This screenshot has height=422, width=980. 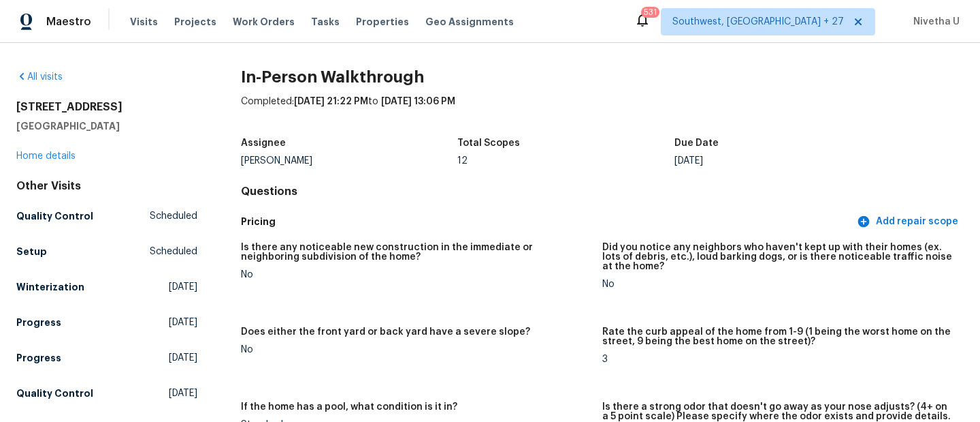 I want to click on h5: Pricing, so click(x=547, y=222).